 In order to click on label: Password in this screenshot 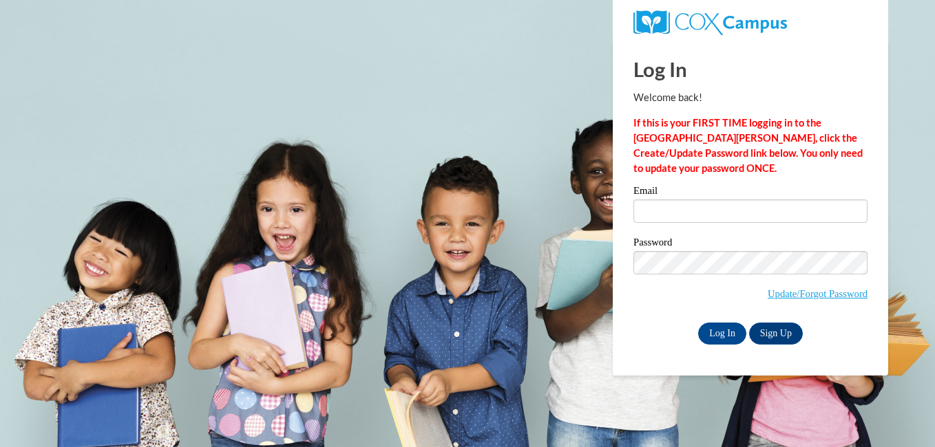, I will do `click(750, 244)`.